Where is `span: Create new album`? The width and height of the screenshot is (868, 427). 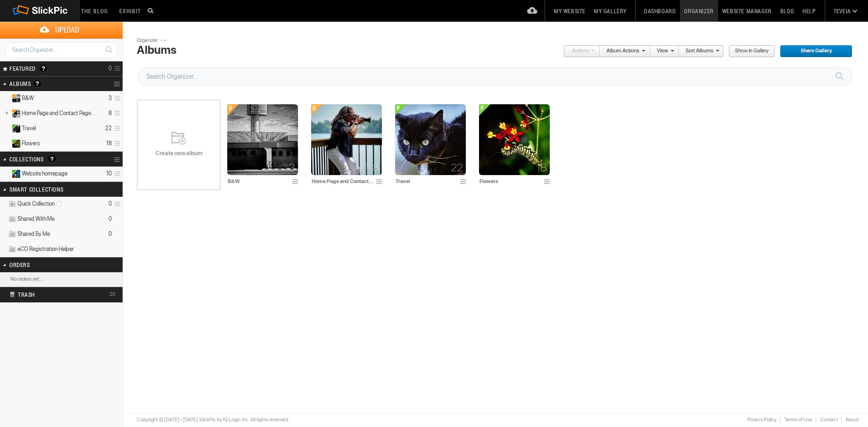
span: Create new album is located at coordinates (178, 153).